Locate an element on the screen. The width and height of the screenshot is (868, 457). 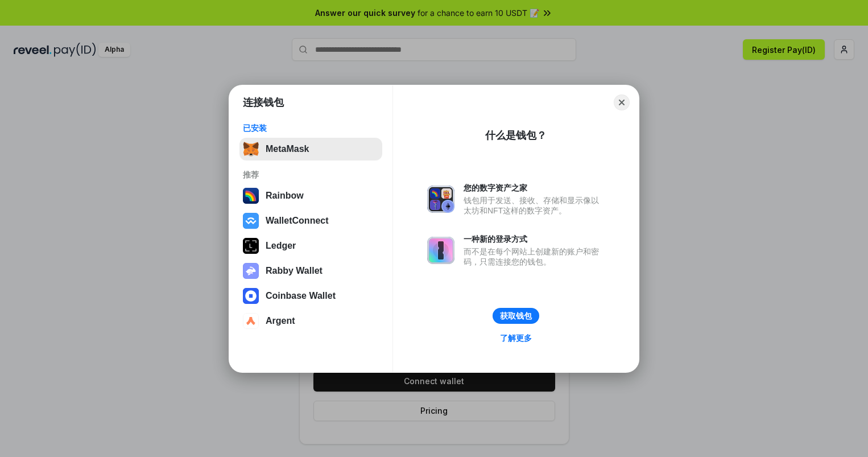
button: Argent is located at coordinates (311, 321).